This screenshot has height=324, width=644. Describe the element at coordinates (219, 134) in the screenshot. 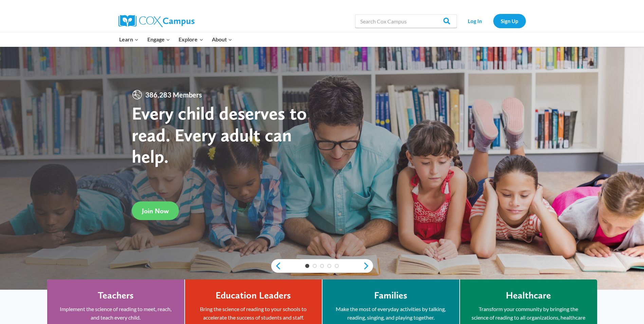

I see `strong: Every child deserves to read. Every adult can help.` at that location.